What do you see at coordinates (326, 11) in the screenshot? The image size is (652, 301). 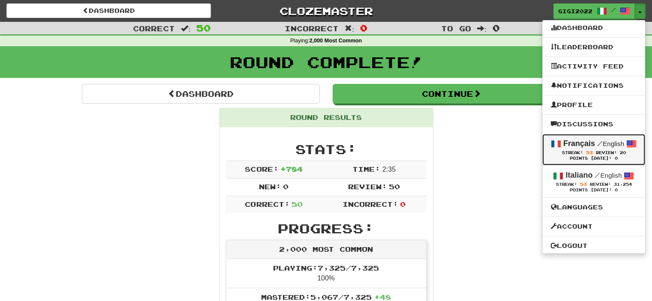 I see `a: Clozemaster` at bounding box center [326, 11].